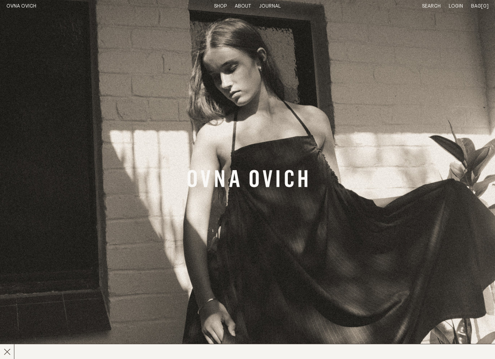  Describe the element at coordinates (243, 6) in the screenshot. I see `summary: About` at that location.